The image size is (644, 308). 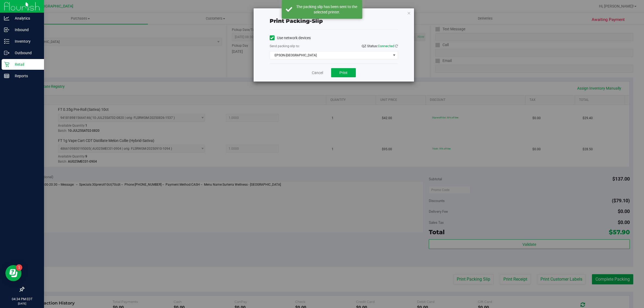 What do you see at coordinates (386, 46) in the screenshot?
I see `span: Connected` at bounding box center [386, 46].